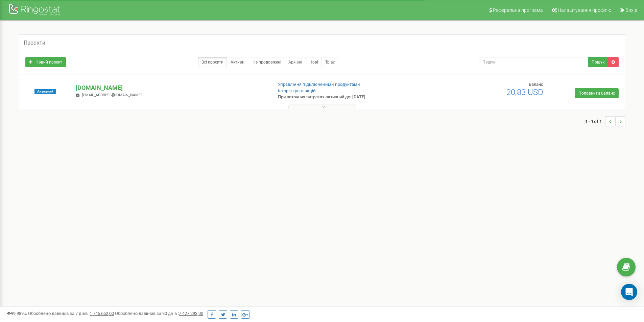 Image resolution: width=644 pixels, height=322 pixels. I want to click on span: Налаштування профілю, so click(584, 10).